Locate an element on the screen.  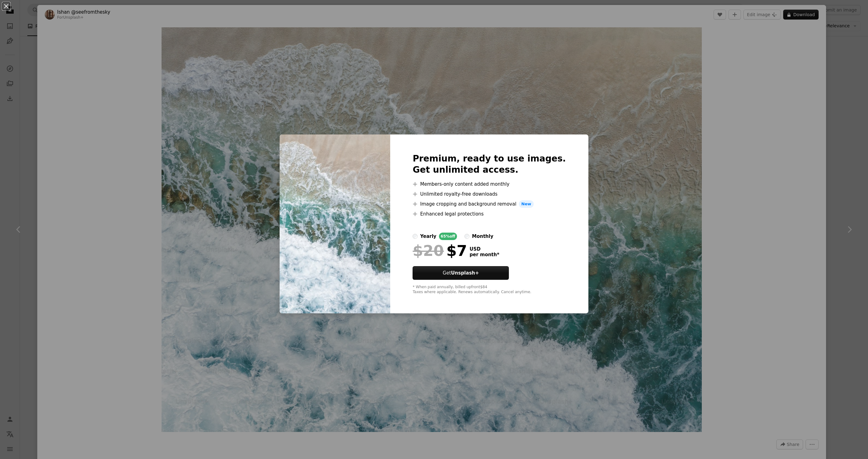
div: $7 is located at coordinates (440, 251).